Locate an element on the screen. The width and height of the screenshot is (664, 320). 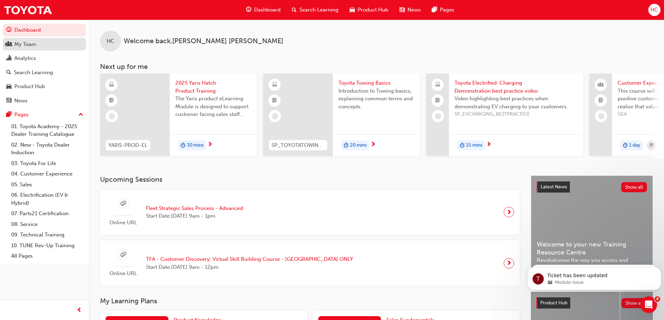
span: Fleet Strategic Sales Process - Advanced is located at coordinates (194, 208).